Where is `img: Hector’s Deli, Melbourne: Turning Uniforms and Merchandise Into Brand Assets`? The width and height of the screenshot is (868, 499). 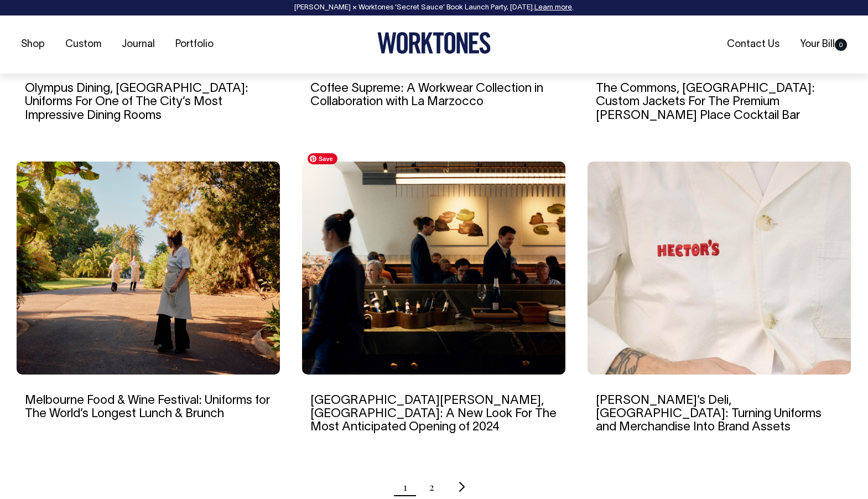
img: Hector’s Deli, Melbourne: Turning Uniforms and Merchandise Into Brand Assets is located at coordinates (719, 268).